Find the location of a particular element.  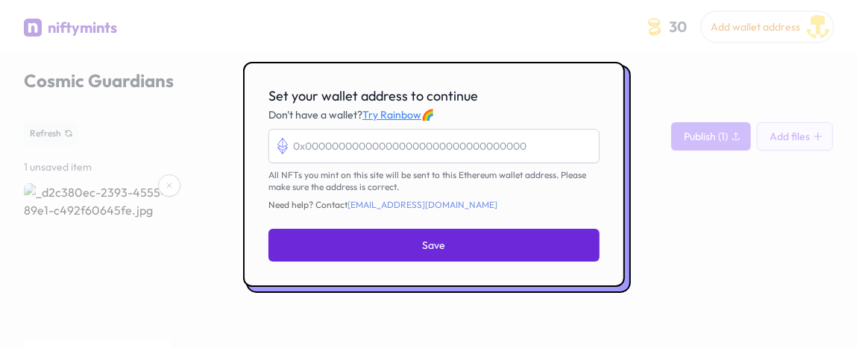

span: Need help? Contact is located at coordinates (434, 205).